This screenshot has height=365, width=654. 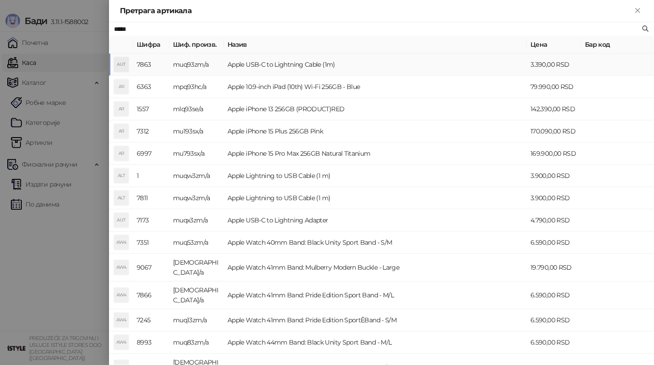 What do you see at coordinates (151, 176) in the screenshot?
I see `td: 1` at bounding box center [151, 176].